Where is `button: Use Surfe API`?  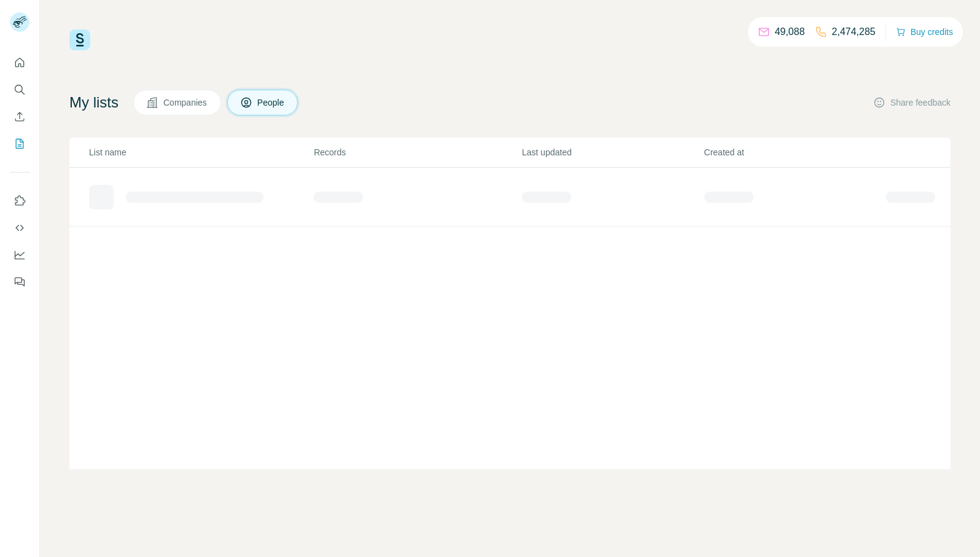 button: Use Surfe API is located at coordinates (19, 228).